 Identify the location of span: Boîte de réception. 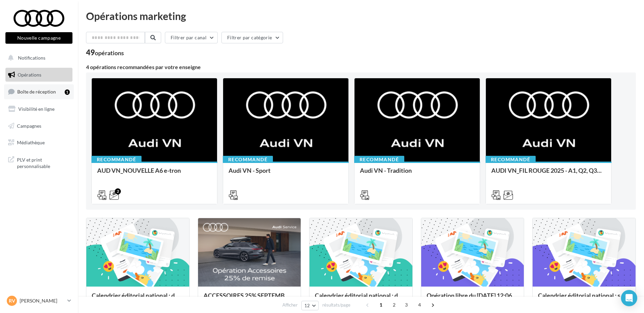
(36, 91).